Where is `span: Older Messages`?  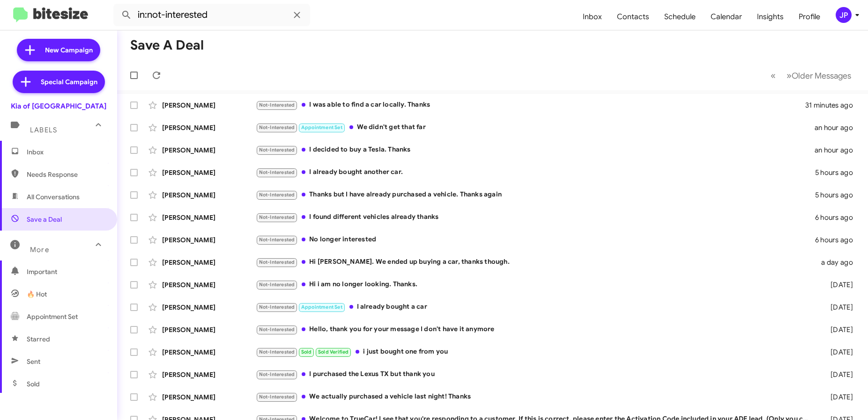
span: Older Messages is located at coordinates (821, 76).